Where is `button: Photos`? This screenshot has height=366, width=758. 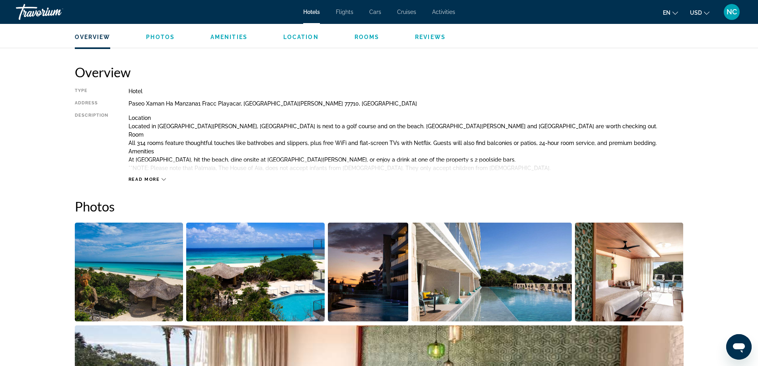
button: Photos is located at coordinates (160, 37).